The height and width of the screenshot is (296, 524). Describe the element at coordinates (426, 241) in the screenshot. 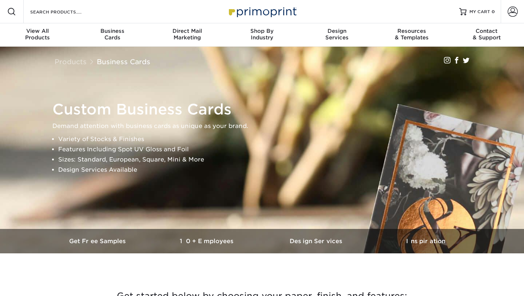

I see `a: Inspiration` at that location.